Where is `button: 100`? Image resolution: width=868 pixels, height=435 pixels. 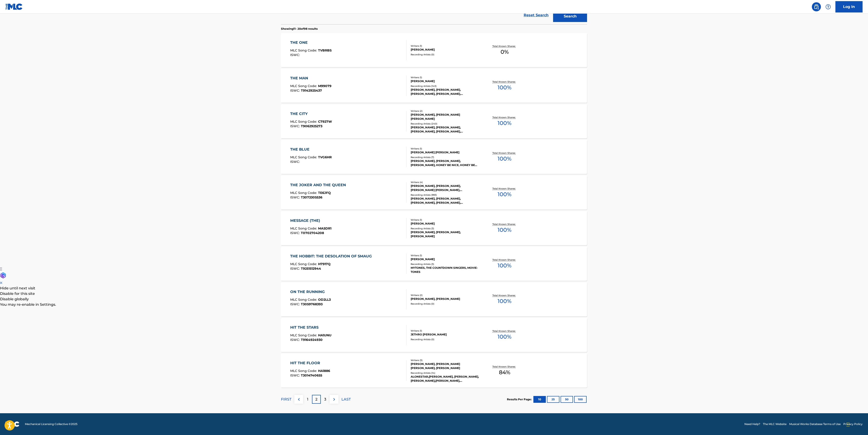 button: 100 is located at coordinates (580, 399).